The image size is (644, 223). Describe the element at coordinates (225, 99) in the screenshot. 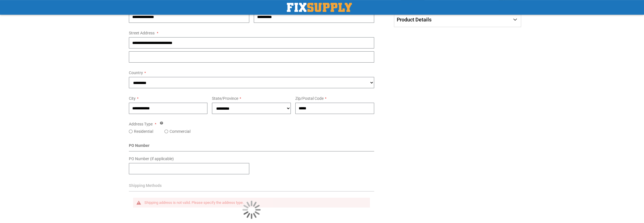

I see `span: State/Province` at that location.